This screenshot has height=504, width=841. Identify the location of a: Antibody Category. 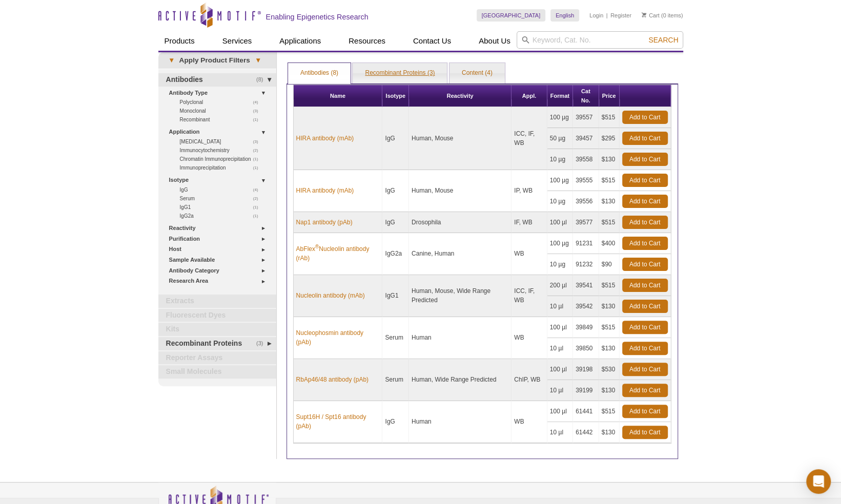
(220, 270).